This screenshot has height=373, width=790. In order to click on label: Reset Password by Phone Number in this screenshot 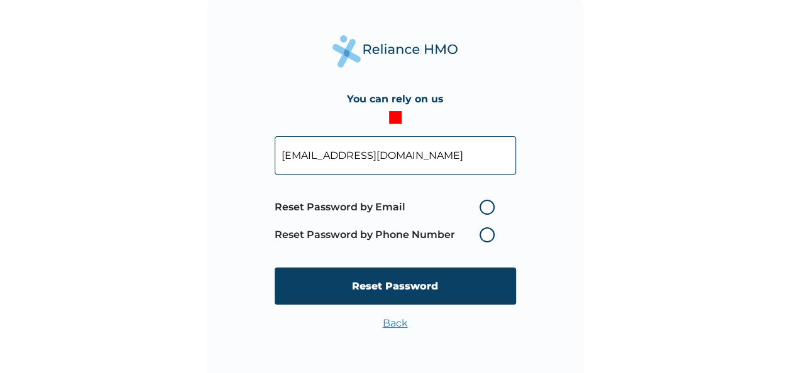, I will do `click(388, 235)`.